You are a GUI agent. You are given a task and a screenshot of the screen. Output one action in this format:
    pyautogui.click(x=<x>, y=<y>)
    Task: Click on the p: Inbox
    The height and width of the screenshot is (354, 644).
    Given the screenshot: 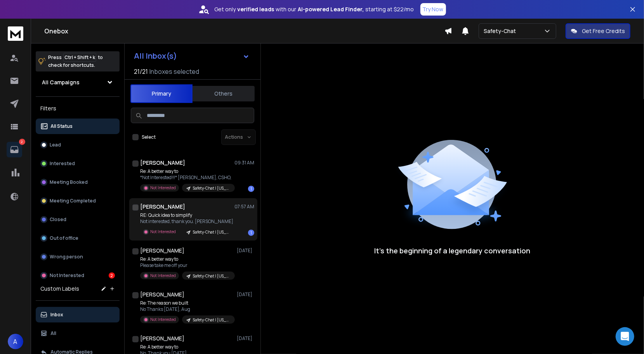 What is the action you would take?
    pyautogui.click(x=56, y=315)
    